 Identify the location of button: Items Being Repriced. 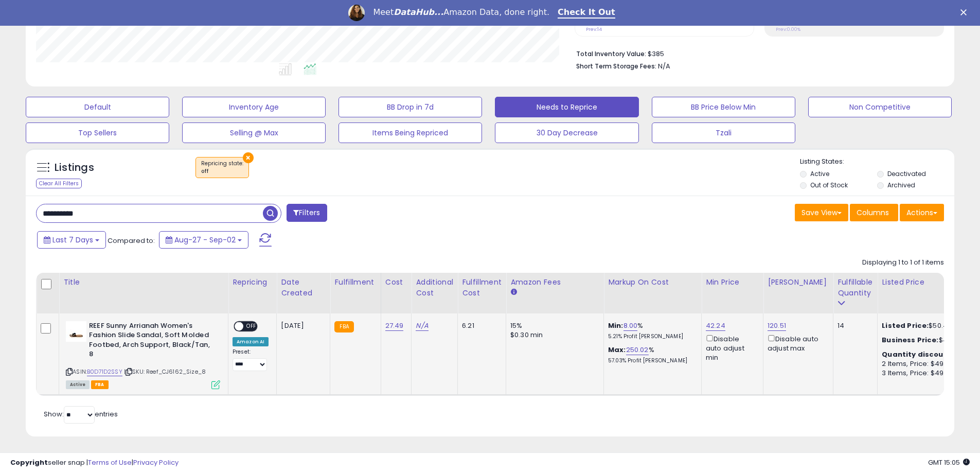
(410, 133).